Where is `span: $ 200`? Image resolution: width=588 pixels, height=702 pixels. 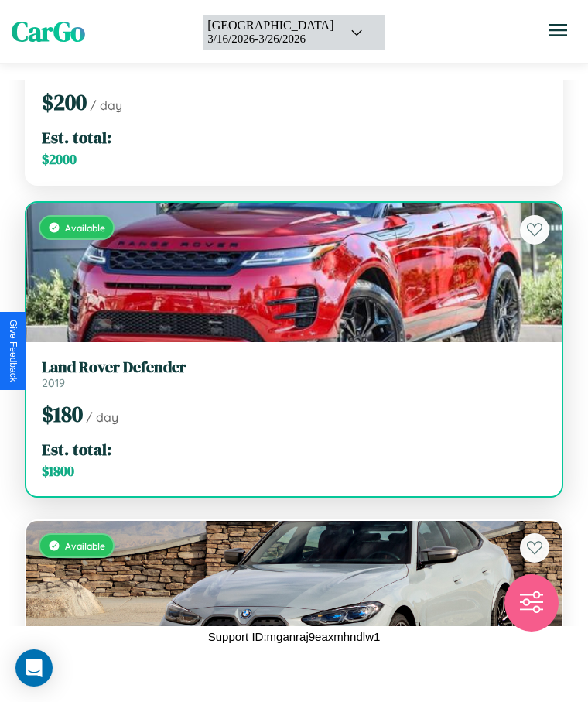
span: $ 200 is located at coordinates (64, 102).